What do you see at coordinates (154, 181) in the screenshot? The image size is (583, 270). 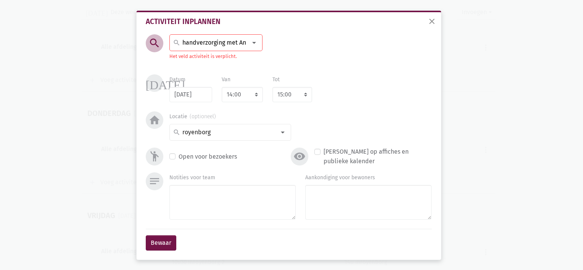 I see `i: notes` at bounding box center [154, 181].